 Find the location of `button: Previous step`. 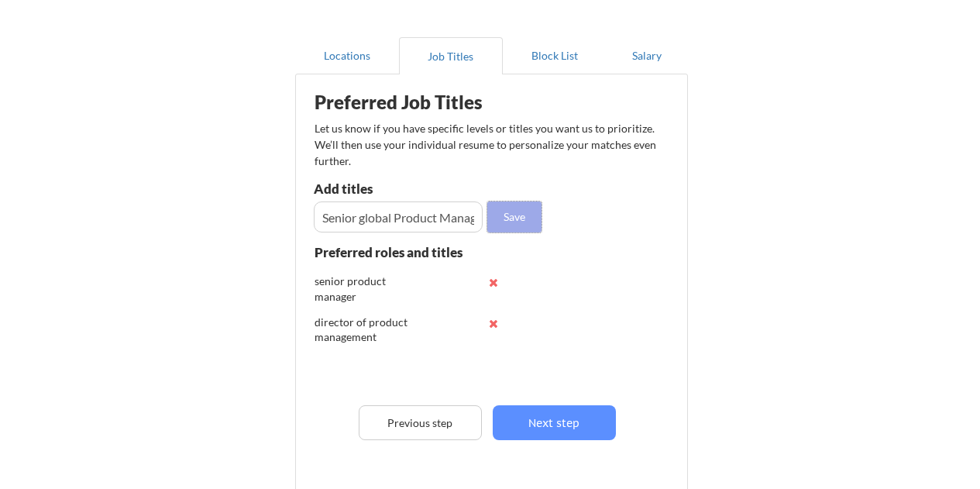

button: Previous step is located at coordinates (419, 423).